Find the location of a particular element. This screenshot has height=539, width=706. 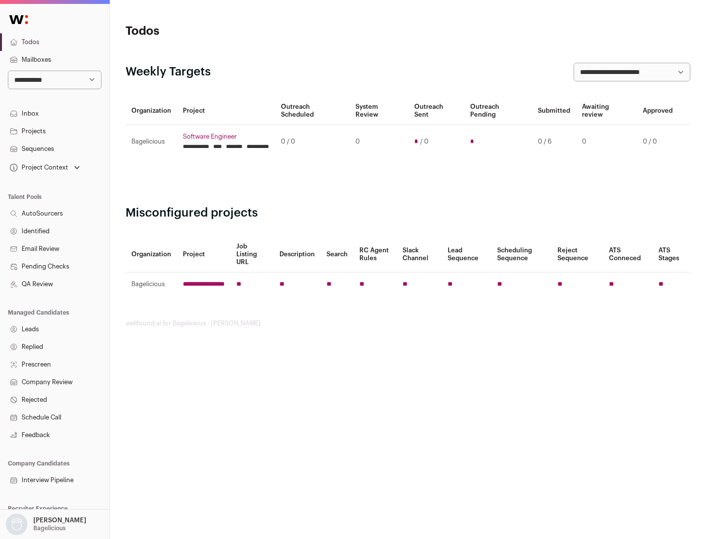

th: System Review is located at coordinates (378, 111).